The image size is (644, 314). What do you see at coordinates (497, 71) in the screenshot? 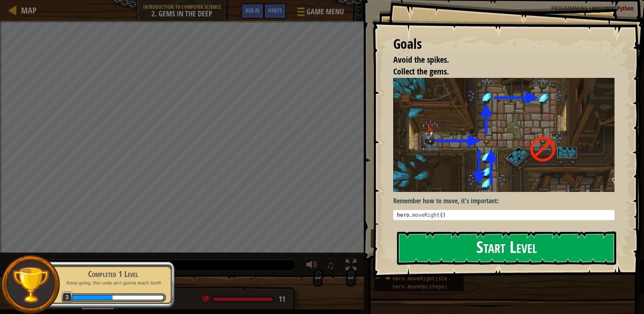
I see `li: Collect the gems.` at bounding box center [497, 71].